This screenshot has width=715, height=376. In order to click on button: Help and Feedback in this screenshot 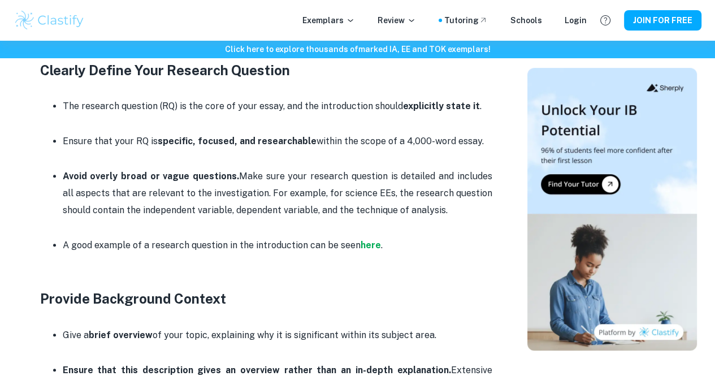, I will do `click(605, 20)`.